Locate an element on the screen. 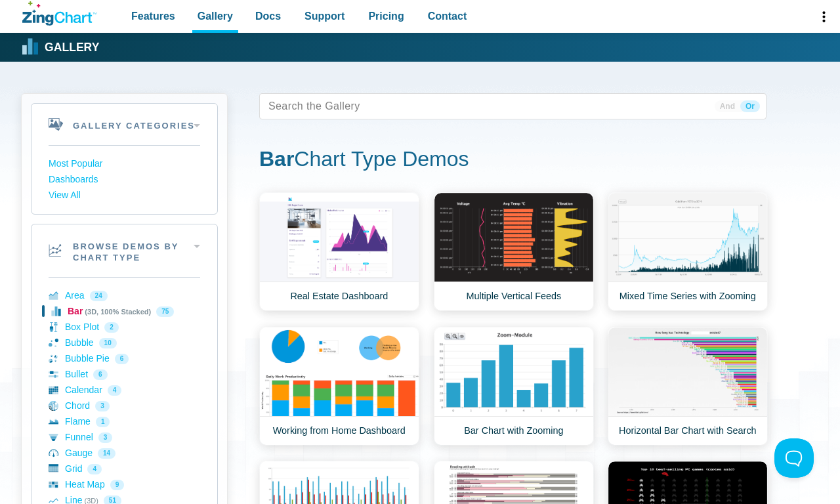 This screenshot has height=504, width=840. span: Pricing is located at coordinates (386, 16).